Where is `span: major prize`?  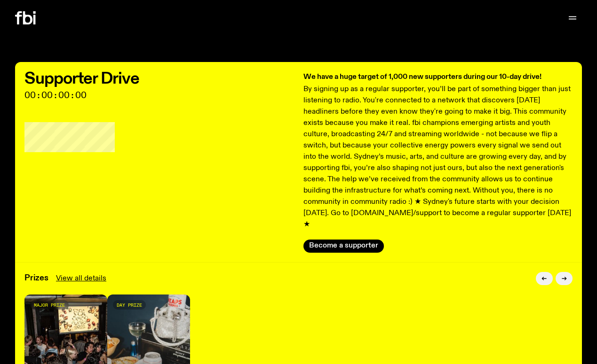
span: major prize is located at coordinates (50, 305).